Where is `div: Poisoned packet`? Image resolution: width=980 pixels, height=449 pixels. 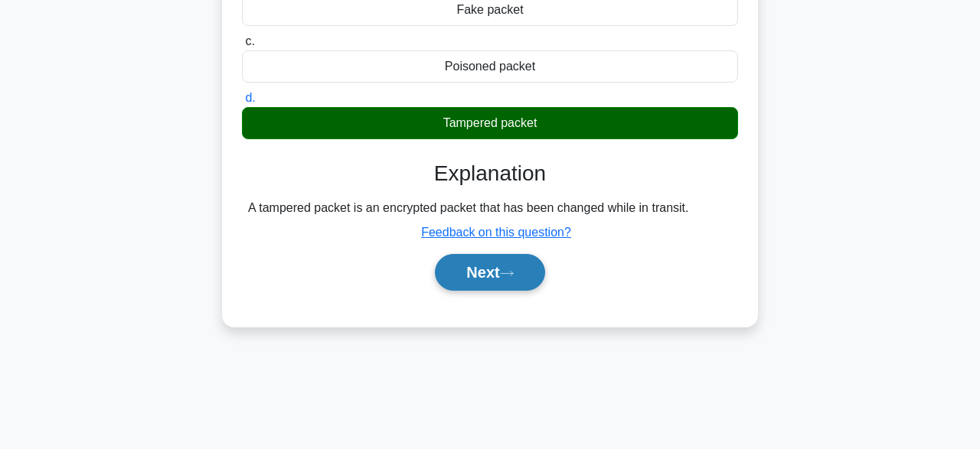
div: Poisoned packet is located at coordinates (490, 67).